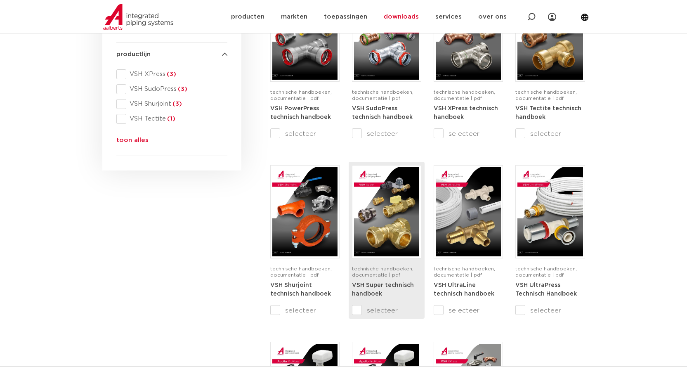  I want to click on span: VSH Shurjoint, so click(177, 104).